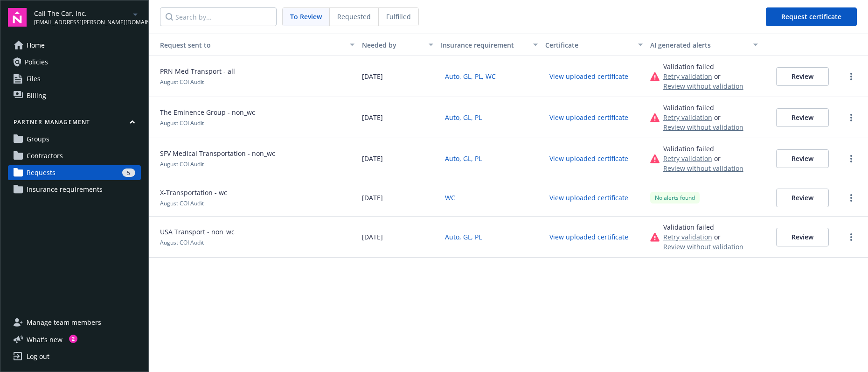 The image size is (868, 372). Describe the element at coordinates (43, 339) in the screenshot. I see `button: What's new2` at that location.